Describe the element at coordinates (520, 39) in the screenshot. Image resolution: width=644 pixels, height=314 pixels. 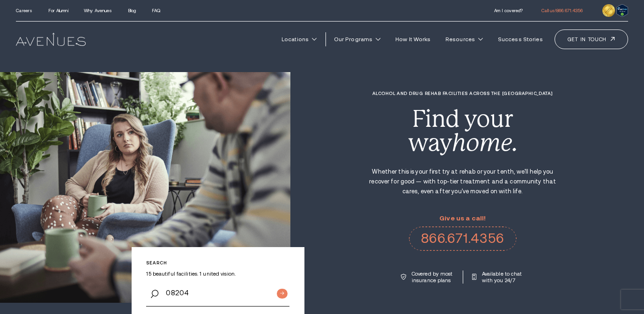
I see `a: Success Stories` at that location.